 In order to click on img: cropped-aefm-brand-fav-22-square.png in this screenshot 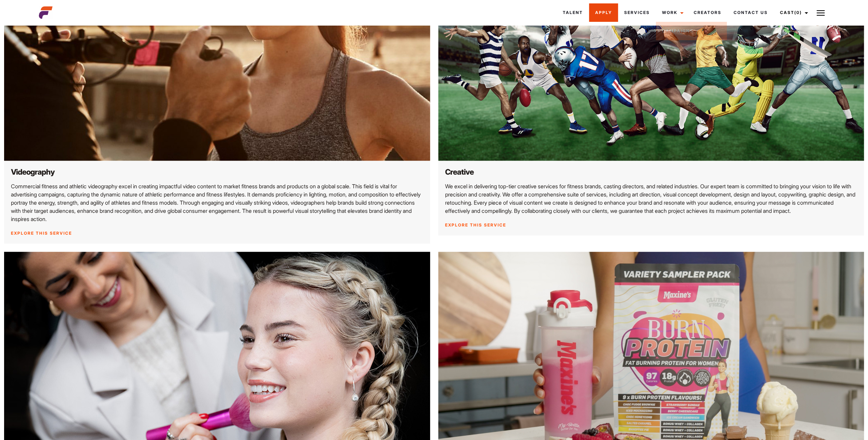, I will do `click(45, 13)`.